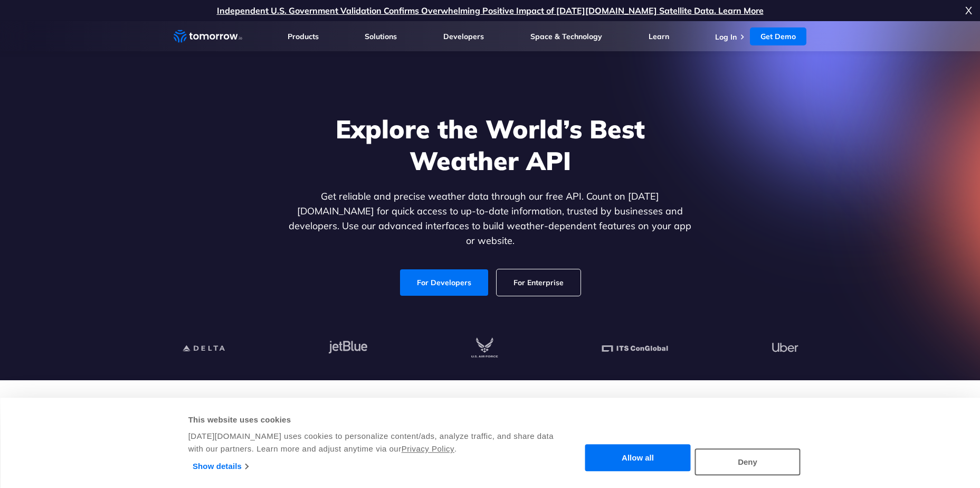 Image resolution: width=980 pixels, height=488 pixels. What do you see at coordinates (220, 466) in the screenshot?
I see `a: Show details` at bounding box center [220, 466].